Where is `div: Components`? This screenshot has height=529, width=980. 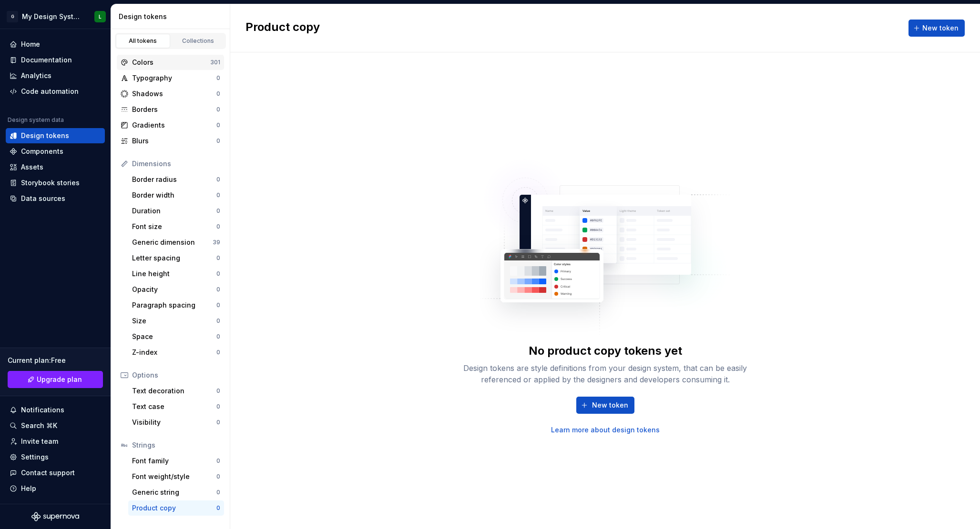
div: Components is located at coordinates (42, 152).